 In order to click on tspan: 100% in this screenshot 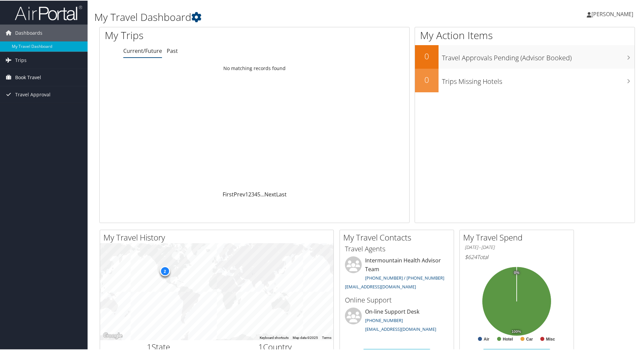, I will do `click(517, 331)`.